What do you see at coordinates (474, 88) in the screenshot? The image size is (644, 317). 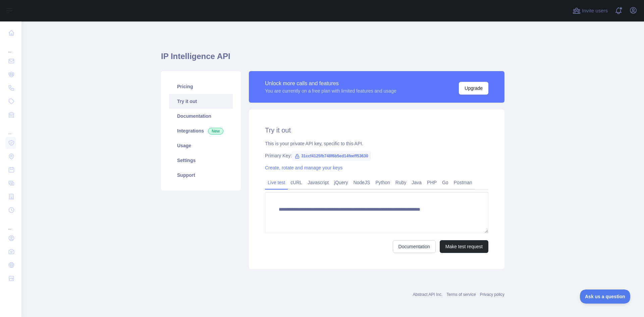 I see `button: Upgrade` at bounding box center [474, 88].